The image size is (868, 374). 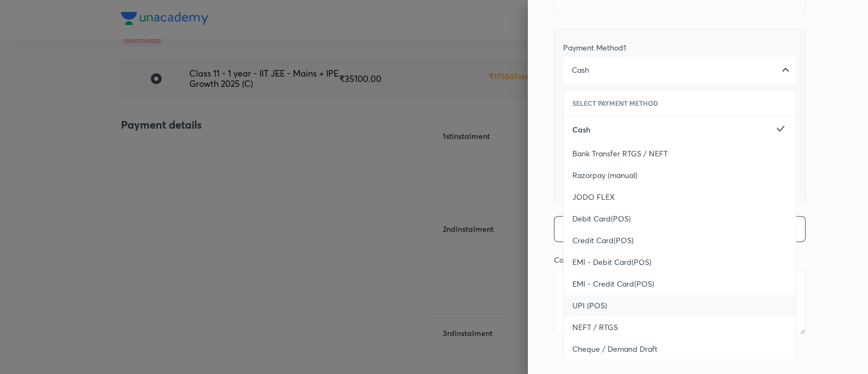 What do you see at coordinates (680, 129) in the screenshot?
I see `div: Cash` at bounding box center [680, 129].